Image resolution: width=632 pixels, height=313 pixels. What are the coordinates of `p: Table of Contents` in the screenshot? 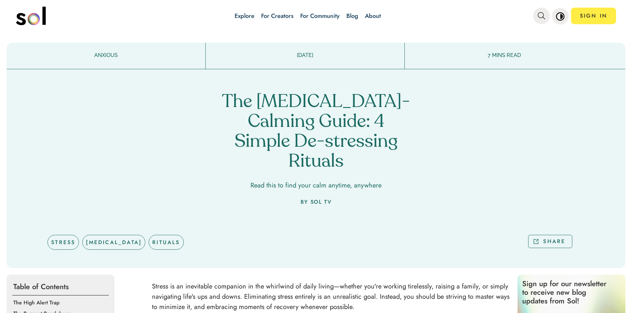 It's located at (60, 287).